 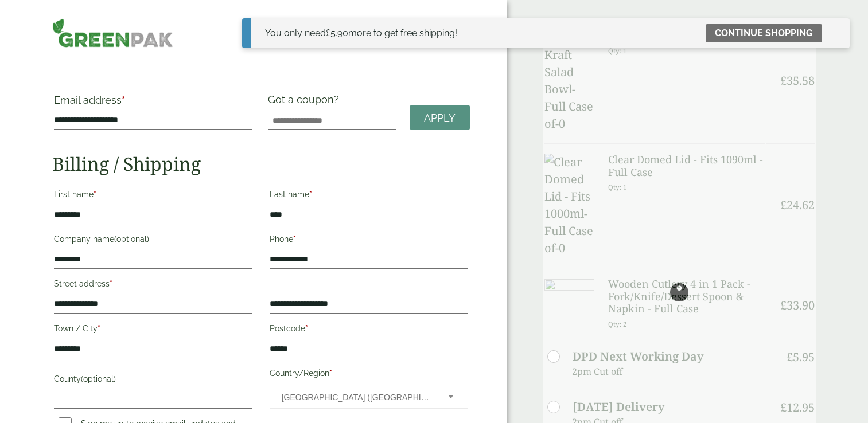 What do you see at coordinates (369, 241) in the screenshot?
I see `label: Phone` at bounding box center [369, 241].